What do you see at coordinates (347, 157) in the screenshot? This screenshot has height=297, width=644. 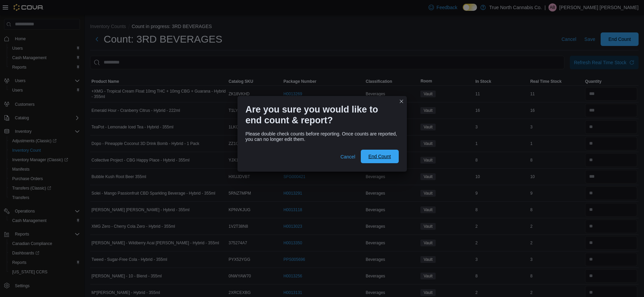 I see `span: Cancel` at bounding box center [347, 157].